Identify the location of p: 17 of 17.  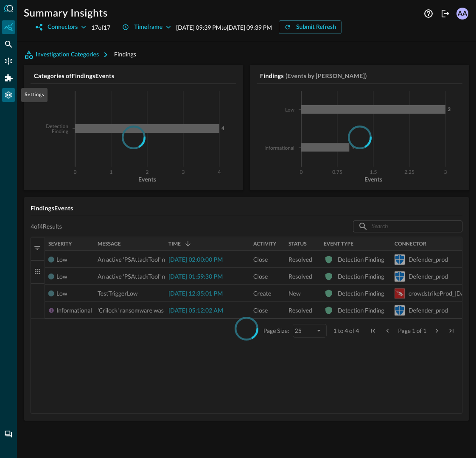
(100, 27).